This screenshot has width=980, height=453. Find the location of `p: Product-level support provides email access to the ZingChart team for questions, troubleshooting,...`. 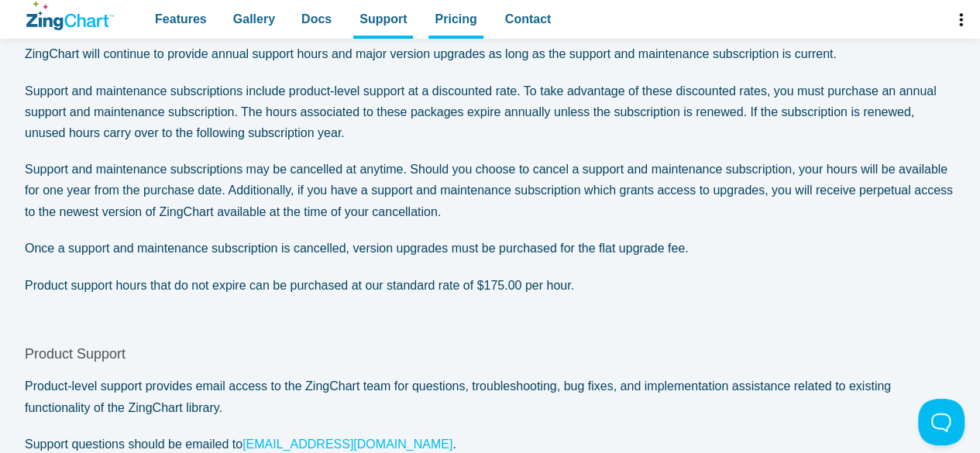

p: Product-level support provides email access to the ZingChart team for questions, troubleshooting,... is located at coordinates (490, 396).